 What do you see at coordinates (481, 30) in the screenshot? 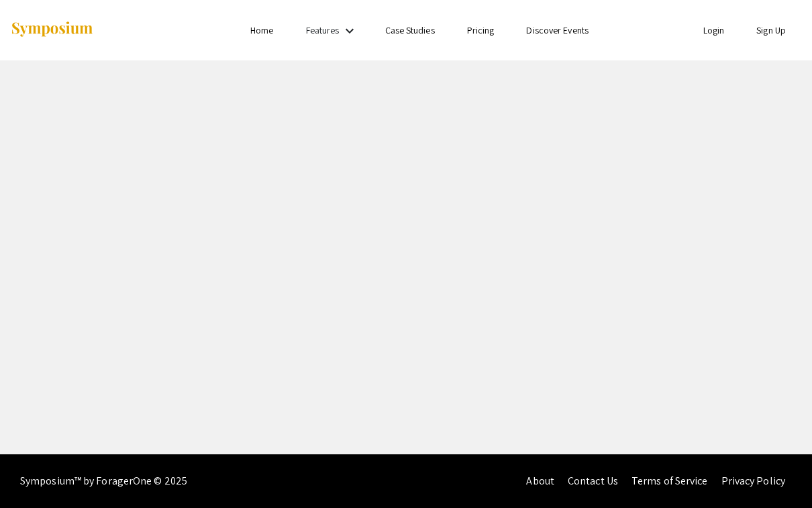
I see `a: Pricing` at bounding box center [481, 30].